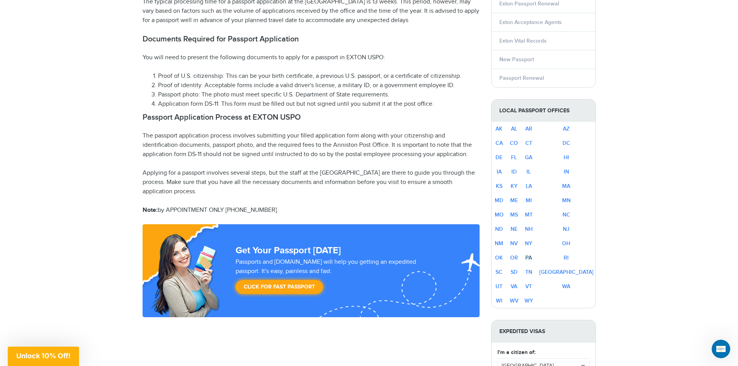  What do you see at coordinates (499, 129) in the screenshot?
I see `a: AK` at bounding box center [499, 129].